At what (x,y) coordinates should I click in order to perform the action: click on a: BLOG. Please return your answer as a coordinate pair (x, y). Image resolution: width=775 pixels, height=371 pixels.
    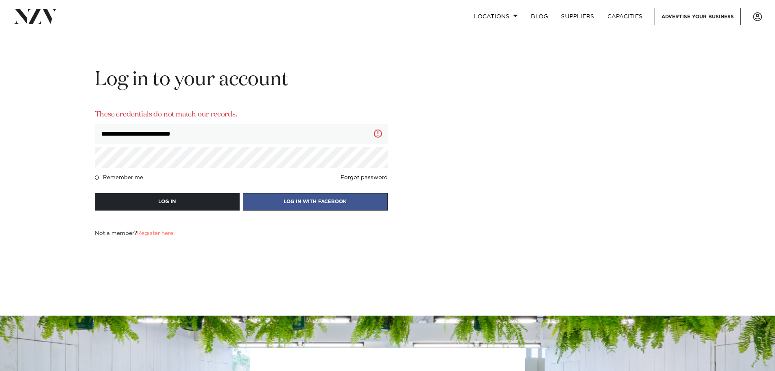
    Looking at the image, I should click on (539, 16).